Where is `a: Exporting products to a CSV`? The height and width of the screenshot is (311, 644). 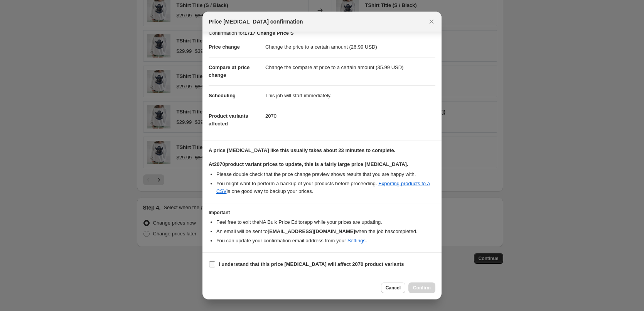 a: Exporting products to a CSV is located at coordinates (323, 187).